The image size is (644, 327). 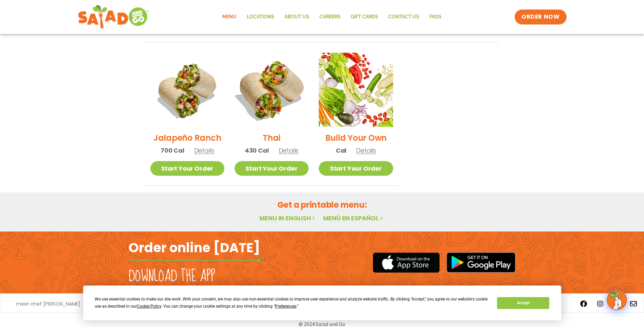 What do you see at coordinates (286, 306) in the screenshot?
I see `span: Preferences` at bounding box center [286, 306].